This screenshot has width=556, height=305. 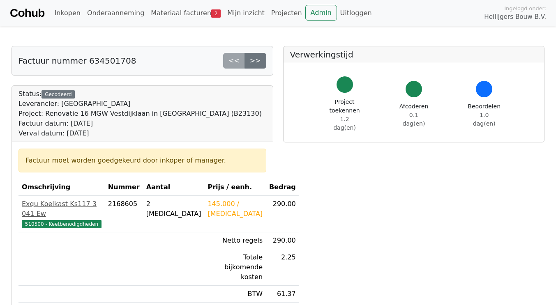 What do you see at coordinates (282, 187) in the screenshot?
I see `th: Bedrag` at bounding box center [282, 187].